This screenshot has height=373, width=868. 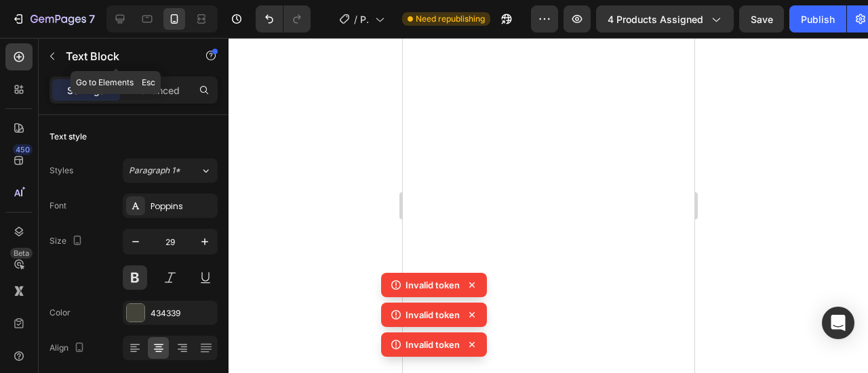 I want to click on span: Need republishing, so click(x=450, y=19).